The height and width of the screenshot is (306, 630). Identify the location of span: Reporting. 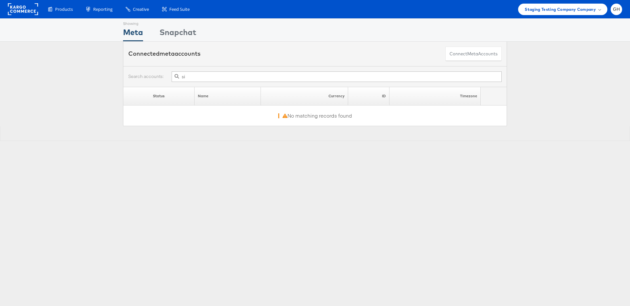
(103, 9).